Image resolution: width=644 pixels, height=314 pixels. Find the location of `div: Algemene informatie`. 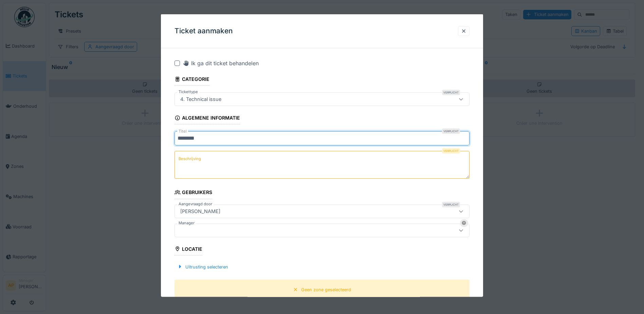

div: Algemene informatie is located at coordinates (207, 119).